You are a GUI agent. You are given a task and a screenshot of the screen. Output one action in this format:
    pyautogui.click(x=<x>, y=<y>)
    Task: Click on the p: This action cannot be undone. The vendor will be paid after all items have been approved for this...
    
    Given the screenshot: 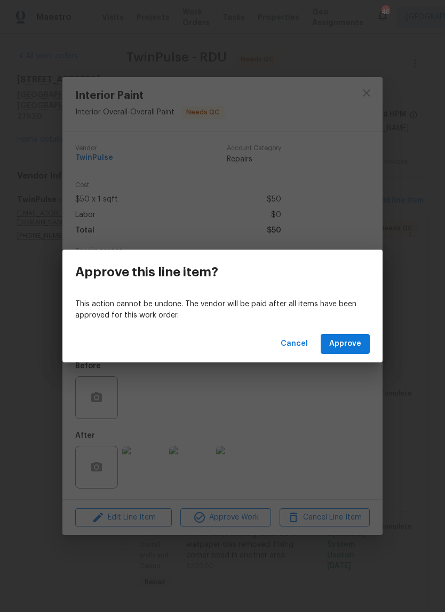 What is the action you would take?
    pyautogui.click(x=223, y=310)
    